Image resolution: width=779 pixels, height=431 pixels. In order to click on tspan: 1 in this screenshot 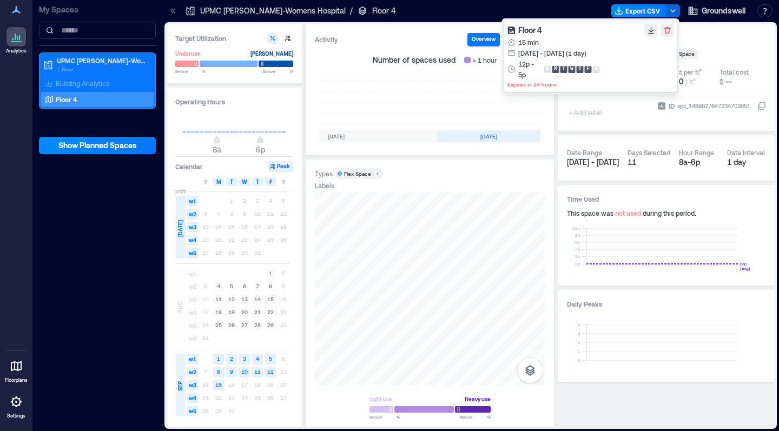, I will do `click(579, 351)`.